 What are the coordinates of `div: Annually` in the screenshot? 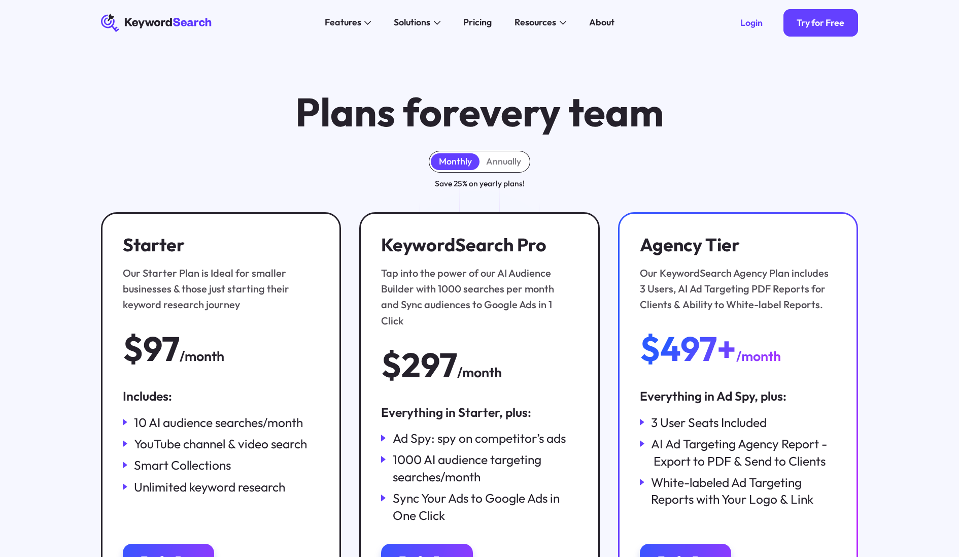 It's located at (504, 161).